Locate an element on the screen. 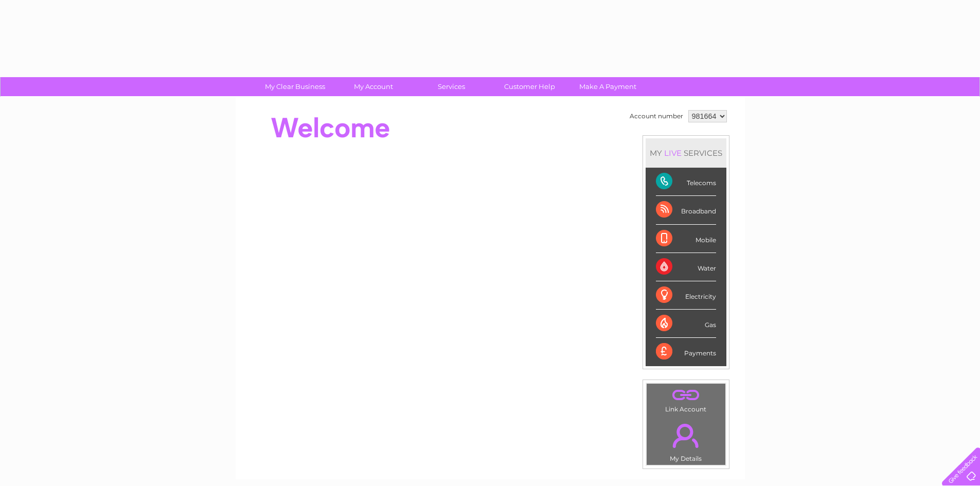 Image resolution: width=980 pixels, height=486 pixels. a: My Clear Business is located at coordinates (295, 86).